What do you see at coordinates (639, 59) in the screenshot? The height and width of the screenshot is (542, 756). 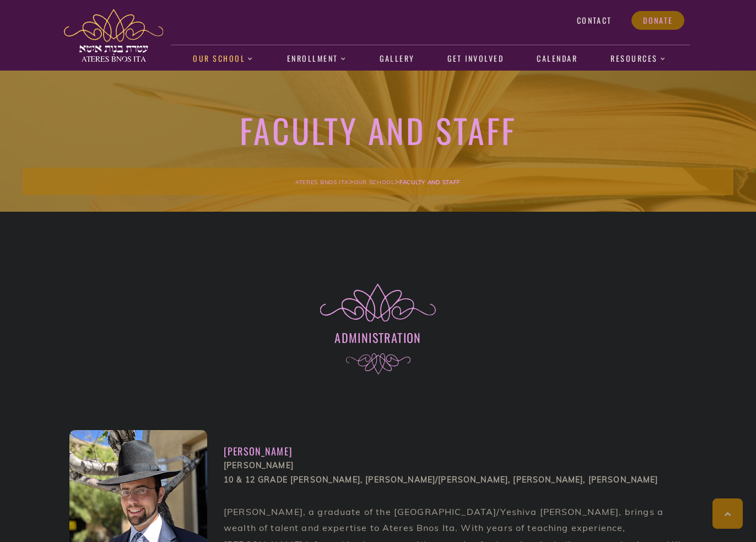 I see `a: Resources` at bounding box center [639, 59].